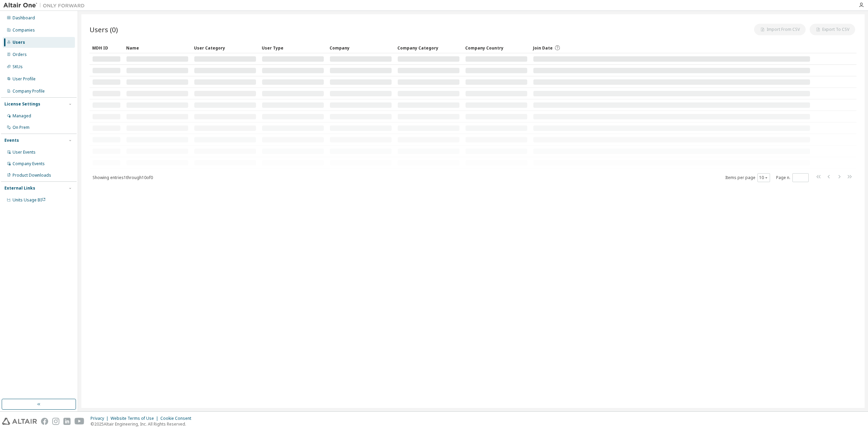 The image size is (868, 431). Describe the element at coordinates (225, 48) in the screenshot. I see `div: User Category` at that location.